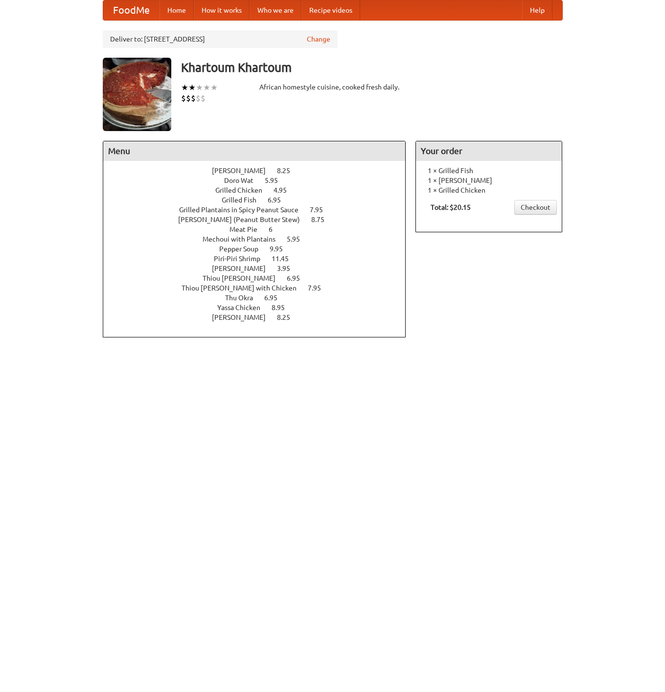  I want to click on span: 8.95, so click(283, 308).